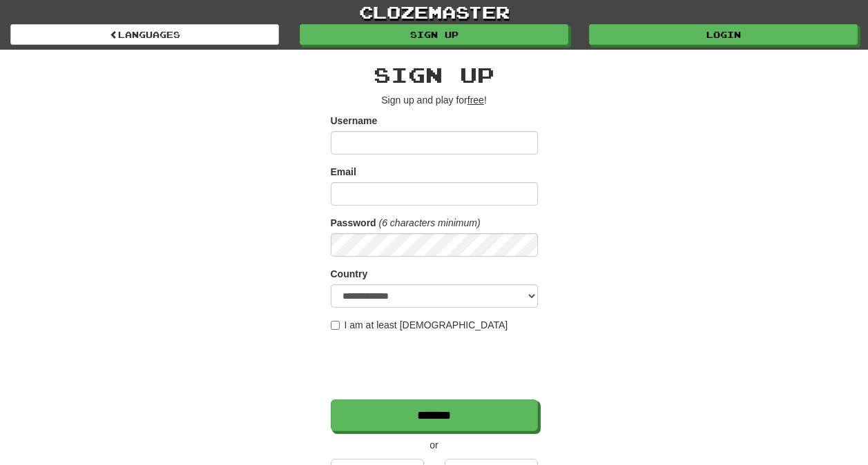 The image size is (868, 465). What do you see at coordinates (354, 223) in the screenshot?
I see `label: Password` at bounding box center [354, 223].